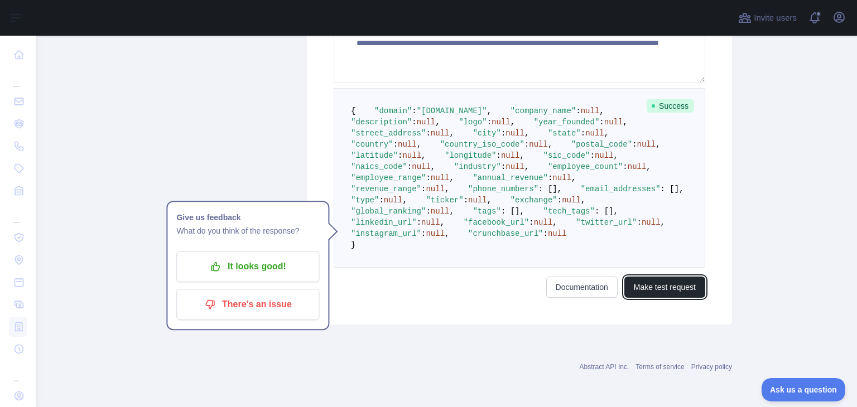 The height and width of the screenshot is (407, 857). What do you see at coordinates (388, 178) in the screenshot?
I see `span: "employee_range"` at bounding box center [388, 178].